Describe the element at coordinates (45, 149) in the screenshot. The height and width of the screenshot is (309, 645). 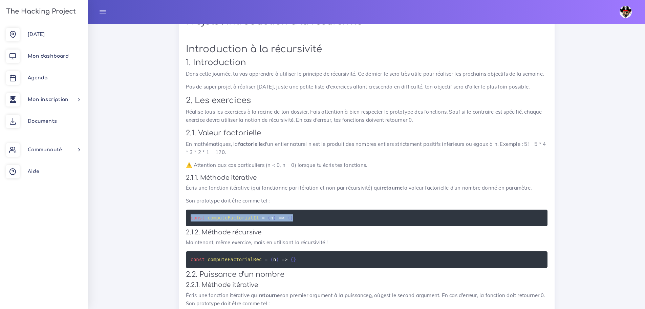
I see `span: Communauté` at that location.